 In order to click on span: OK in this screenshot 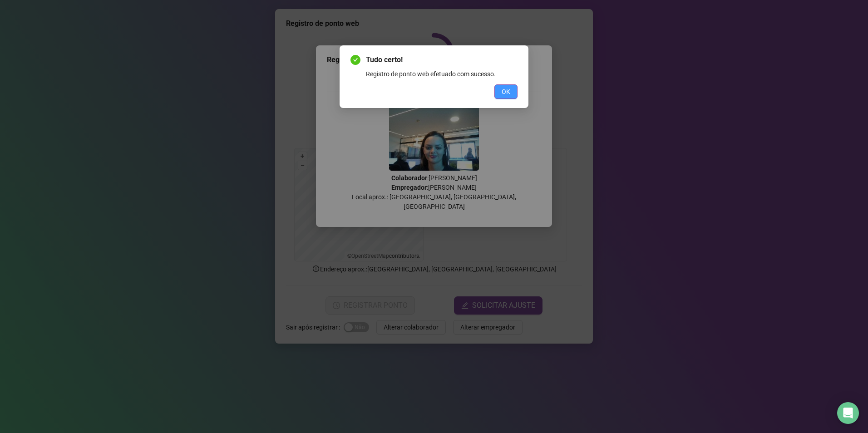, I will do `click(506, 92)`.